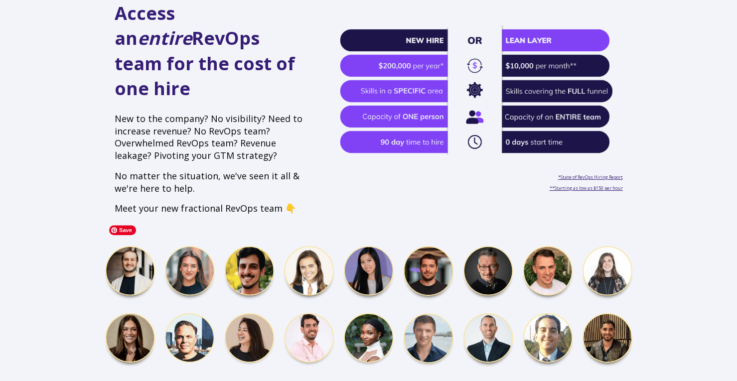  I want to click on span: **Starting as low as $150 per hour, so click(586, 188).